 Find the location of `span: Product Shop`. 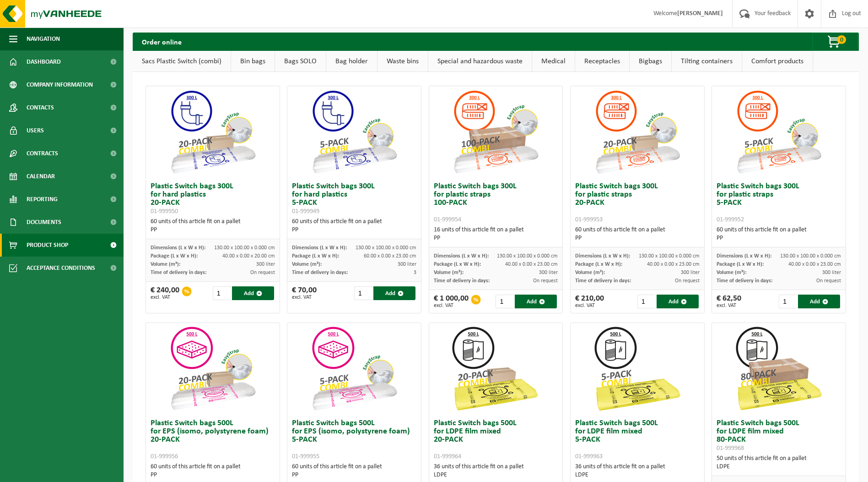

span: Product Shop is located at coordinates (47, 245).